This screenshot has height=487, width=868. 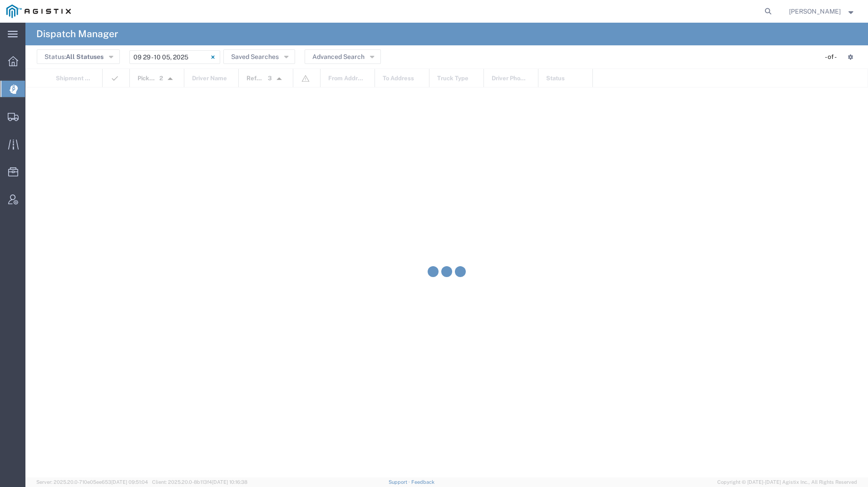 I want to click on span: Server: 2025.20.0-710e05ee653, so click(x=92, y=482).